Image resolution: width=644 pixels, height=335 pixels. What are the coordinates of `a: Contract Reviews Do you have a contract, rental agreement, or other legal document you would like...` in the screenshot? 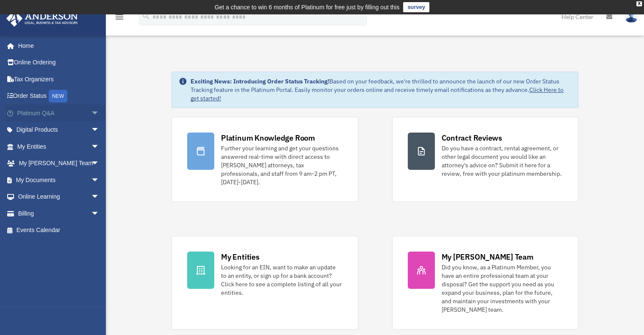 It's located at (486, 159).